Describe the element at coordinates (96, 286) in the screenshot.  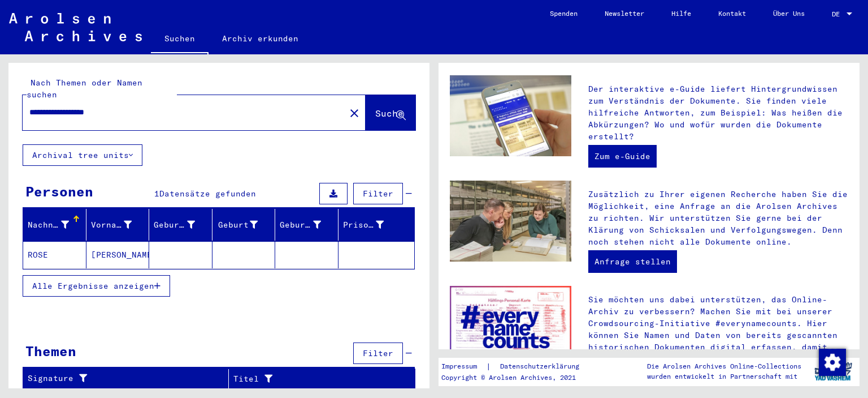
I see `button: Alle Ergebnisse anzeigen` at that location.